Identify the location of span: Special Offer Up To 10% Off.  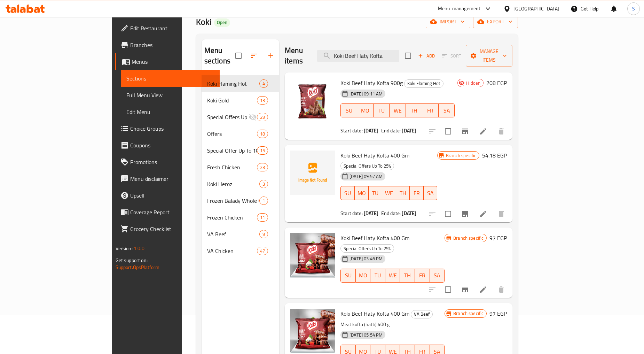
(232, 150).